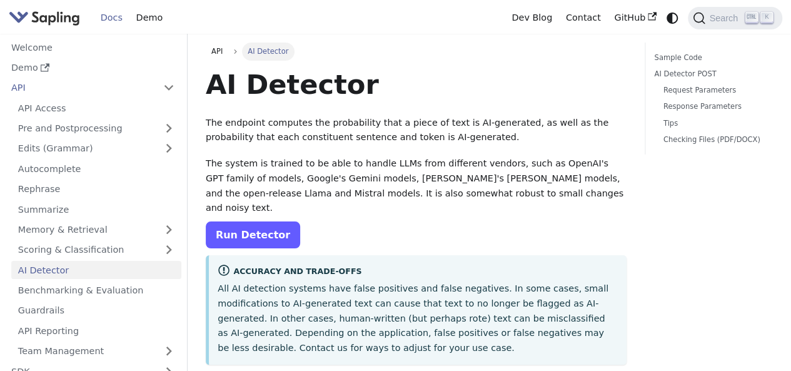  Describe the element at coordinates (726, 18) in the screenshot. I see `span: Search` at that location.